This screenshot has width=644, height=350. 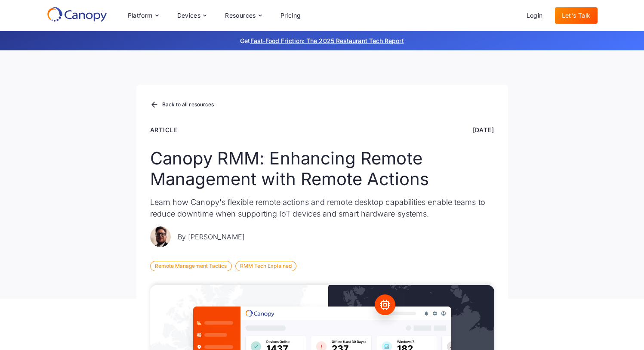 I want to click on div: RMM Tech Explained, so click(x=266, y=266).